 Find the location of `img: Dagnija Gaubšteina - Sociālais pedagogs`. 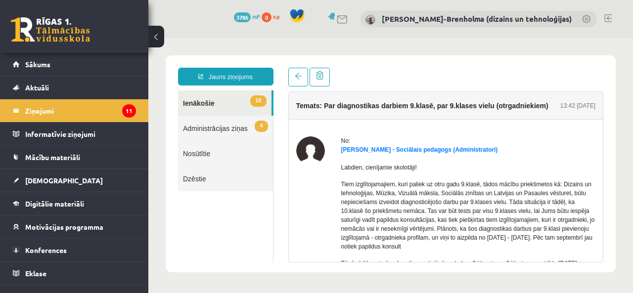

img: Dagnija Gaubšteina - Sociālais pedagogs is located at coordinates (162, 113).